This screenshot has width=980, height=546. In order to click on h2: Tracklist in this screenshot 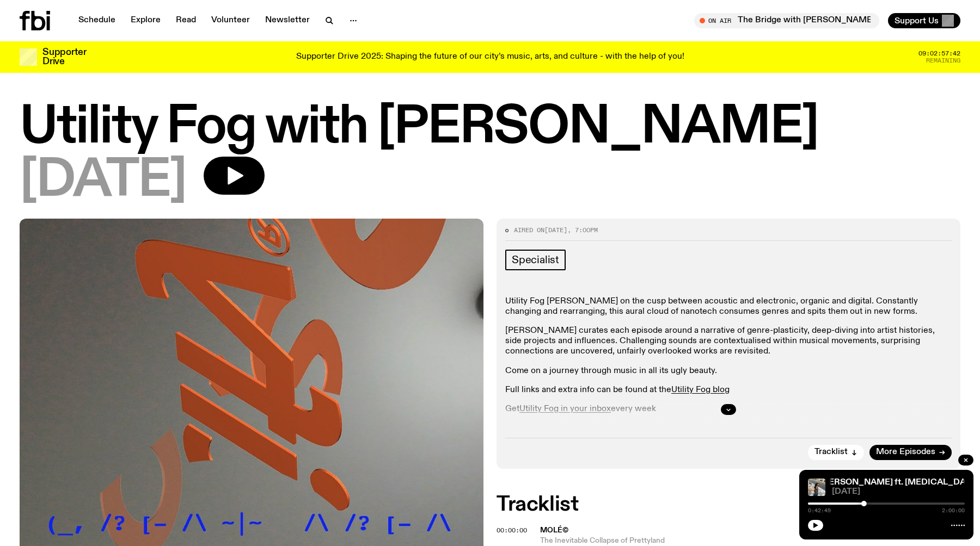, I will do `click(728, 505)`.